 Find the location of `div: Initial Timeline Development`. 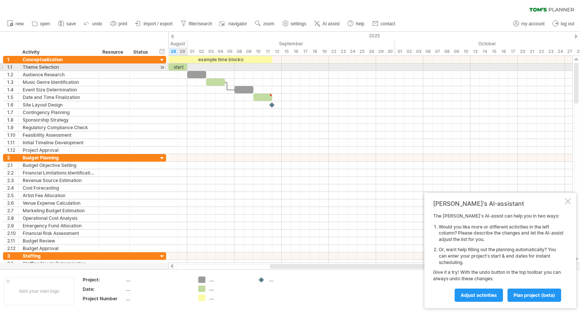

div: Initial Timeline Development is located at coordinates (59, 142).